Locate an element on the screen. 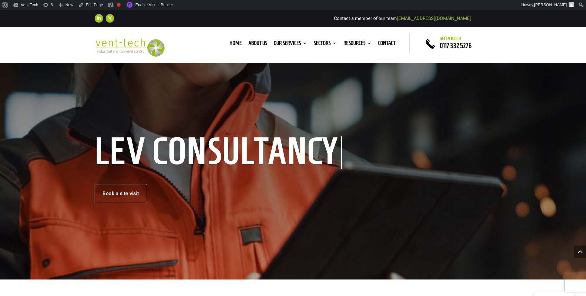 The image size is (586, 296). a: Book a site visit is located at coordinates (121, 193).